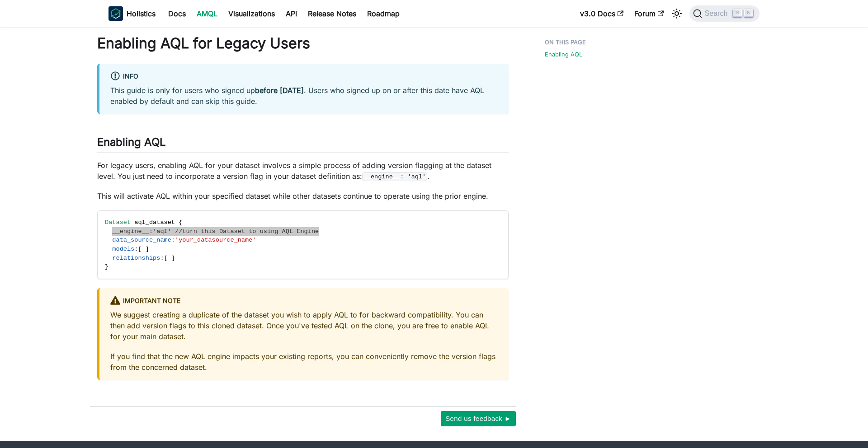 This screenshot has width=868, height=448. I want to click on button: Search (Command+K), so click(724, 14).